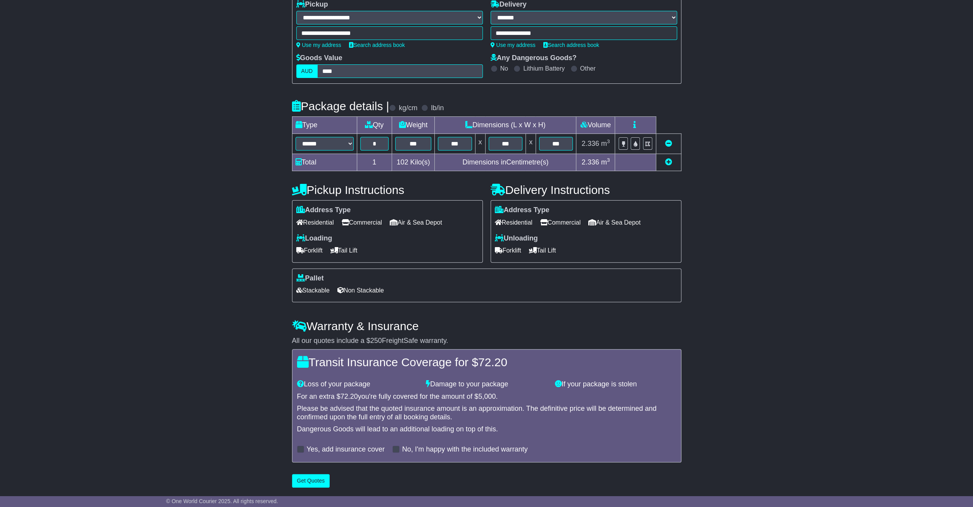 The image size is (973, 507). What do you see at coordinates (487, 362) in the screenshot?
I see `h4: Transit Insurance Coverage for $` at bounding box center [487, 362].